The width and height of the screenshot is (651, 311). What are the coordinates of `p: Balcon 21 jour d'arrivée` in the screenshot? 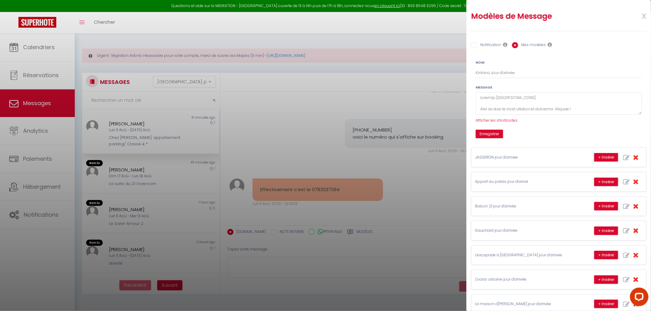 It's located at (521, 206).